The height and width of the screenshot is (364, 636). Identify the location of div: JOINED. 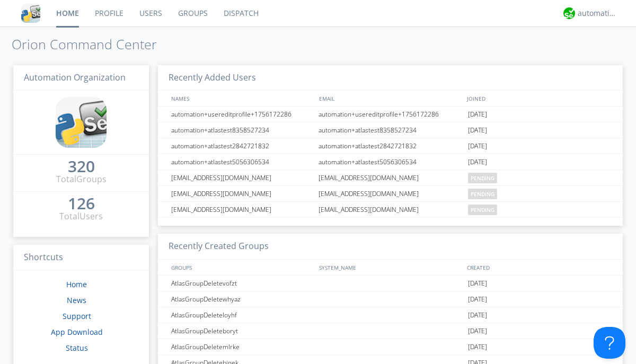
(539, 98).